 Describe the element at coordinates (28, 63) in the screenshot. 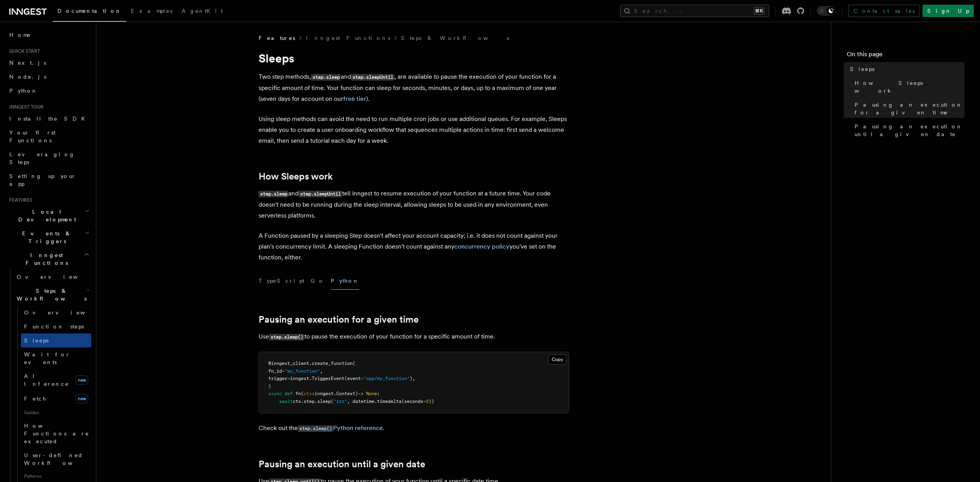

I see `span: Next.js` at that location.